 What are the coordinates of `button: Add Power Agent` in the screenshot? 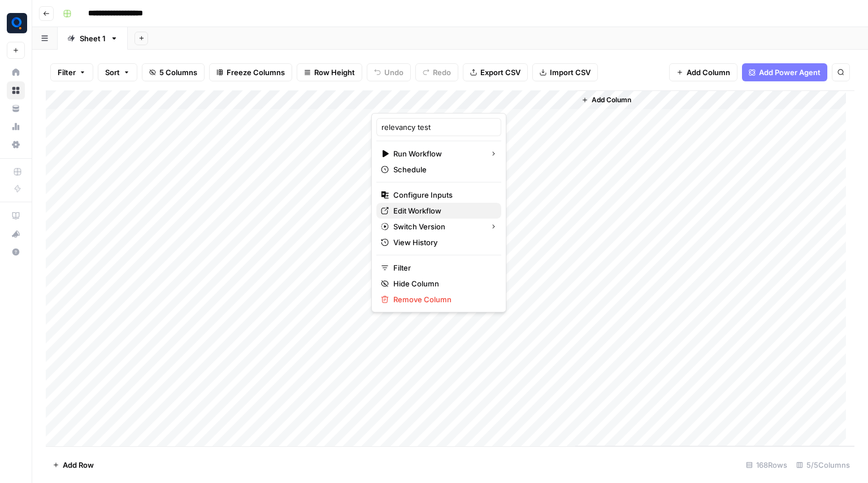 It's located at (784, 72).